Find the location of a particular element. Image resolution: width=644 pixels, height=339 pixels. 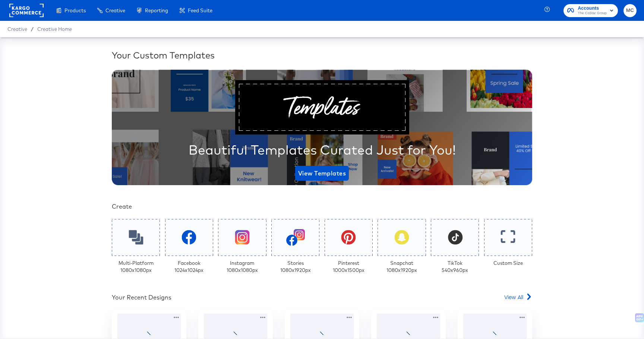

button: AccountsThe CoStar Group is located at coordinates (591, 11).